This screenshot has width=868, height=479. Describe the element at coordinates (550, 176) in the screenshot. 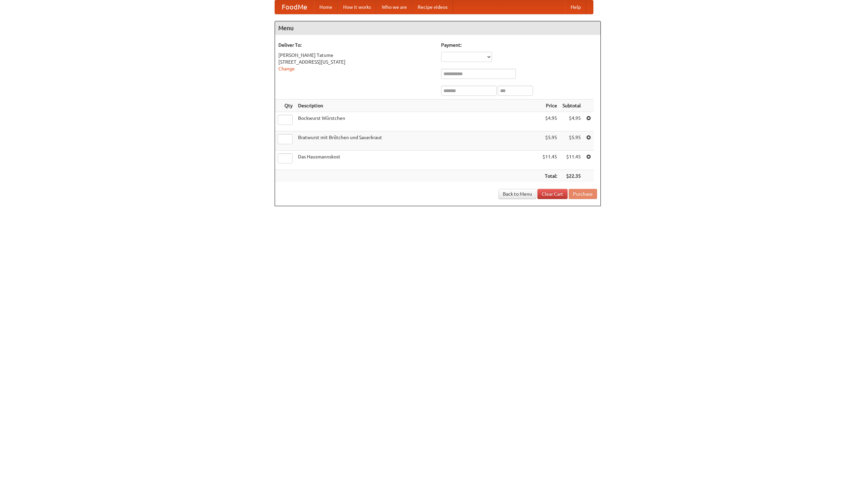

I see `th: Total:` at that location.